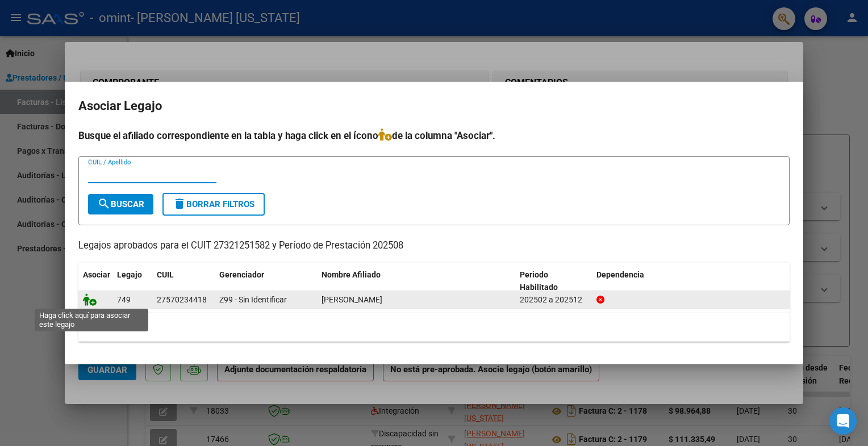  Describe the element at coordinates (253, 300) in the screenshot. I see `span: Z99 - Sin Identificar` at that location.